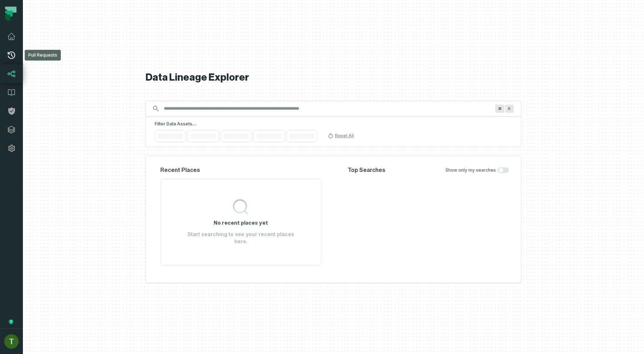  Describe the element at coordinates (11, 322) in the screenshot. I see `div: Tooltip anchor` at that location.